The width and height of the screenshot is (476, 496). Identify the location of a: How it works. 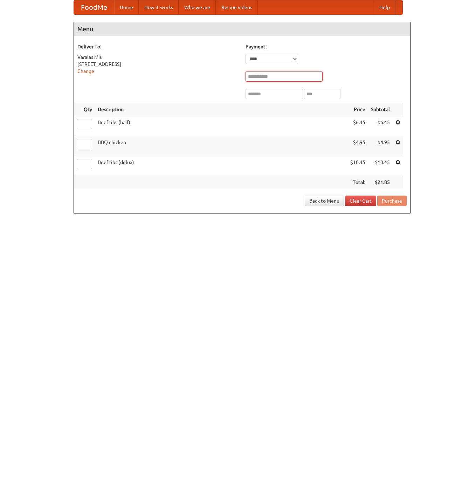
(159, 7).